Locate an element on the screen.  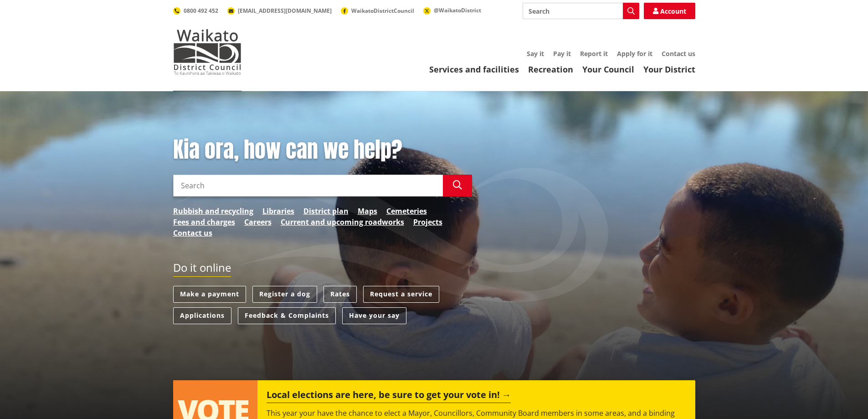
a: District plan is located at coordinates (326, 211).